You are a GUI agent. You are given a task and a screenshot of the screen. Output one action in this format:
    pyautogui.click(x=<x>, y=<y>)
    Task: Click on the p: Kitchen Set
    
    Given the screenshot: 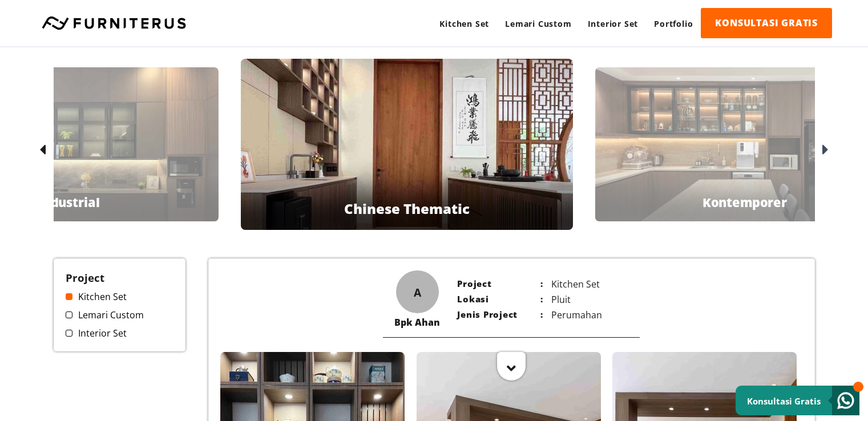 What is the action you would take?
    pyautogui.click(x=586, y=284)
    